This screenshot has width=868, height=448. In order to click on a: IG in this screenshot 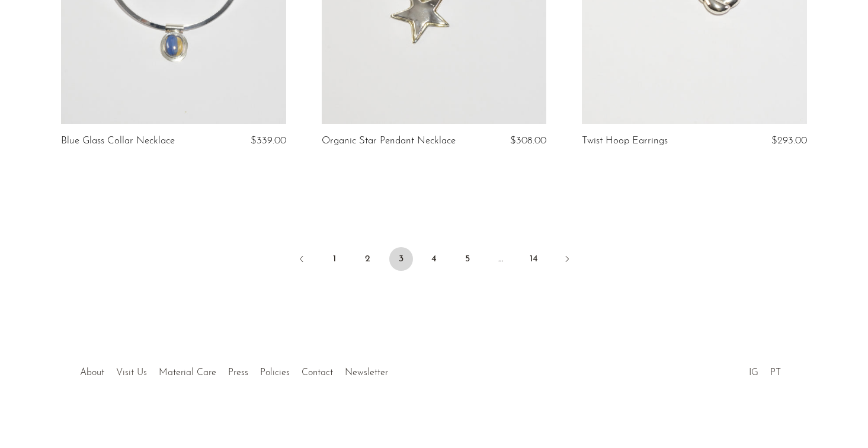, I will do `click(754, 373)`.